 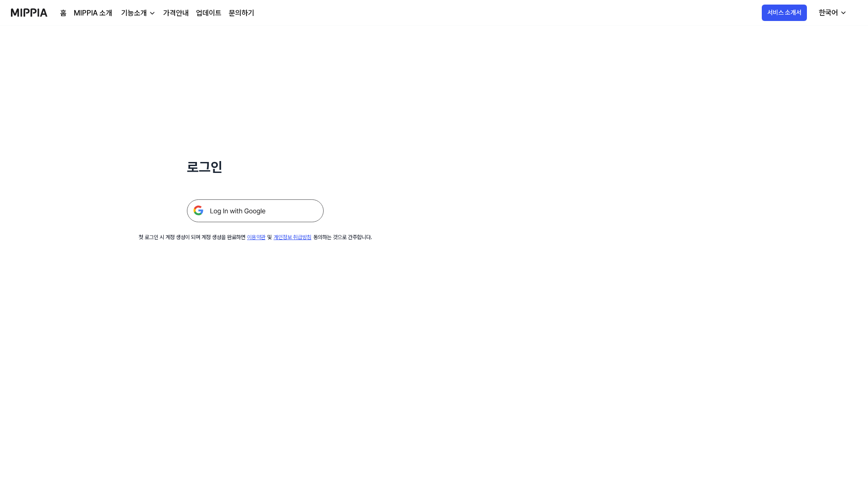 What do you see at coordinates (828, 13) in the screenshot?
I see `div: 한국어` at bounding box center [828, 13].